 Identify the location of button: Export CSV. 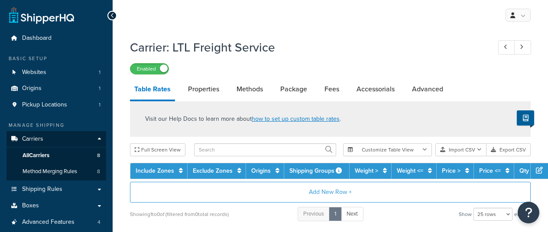
(509, 150).